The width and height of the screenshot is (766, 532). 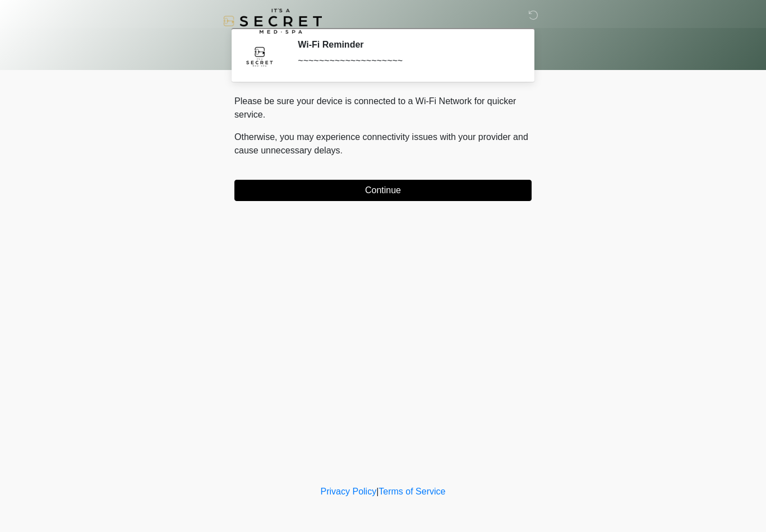 I want to click on p: Please be sure your device is connected to a Wi-Fi Network for quicker service., so click(x=383, y=108).